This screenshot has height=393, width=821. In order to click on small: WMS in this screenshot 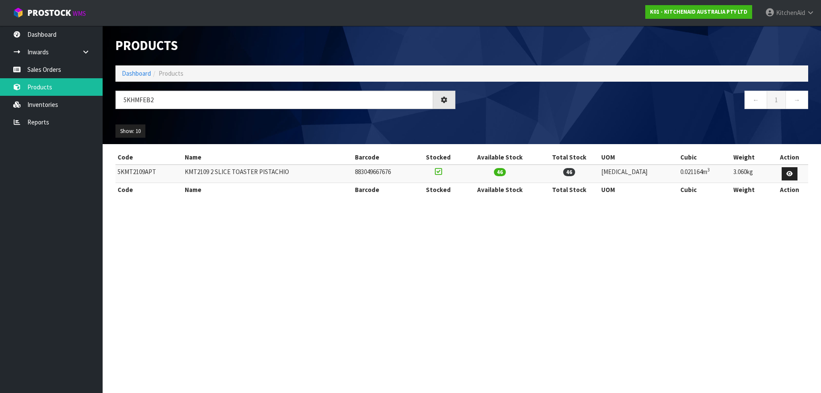, I will do `click(79, 13)`.